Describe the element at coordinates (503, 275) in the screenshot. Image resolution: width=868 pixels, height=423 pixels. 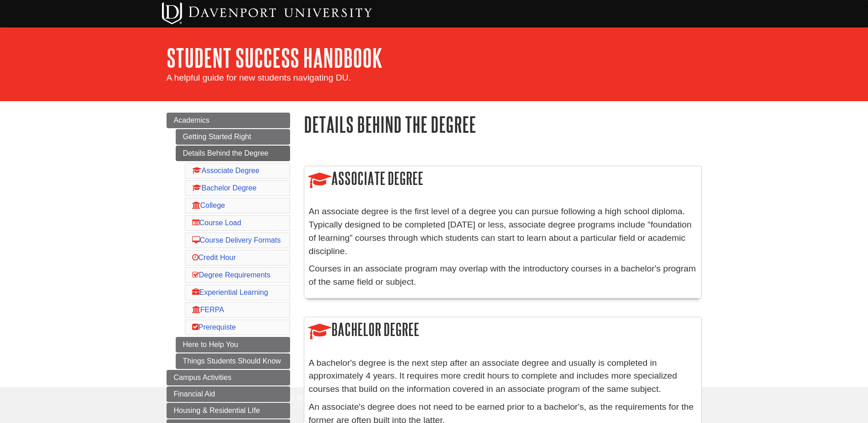
I see `p: Courses in an associate program may overlap with the introductory courses in a bachelor's program...` at that location.